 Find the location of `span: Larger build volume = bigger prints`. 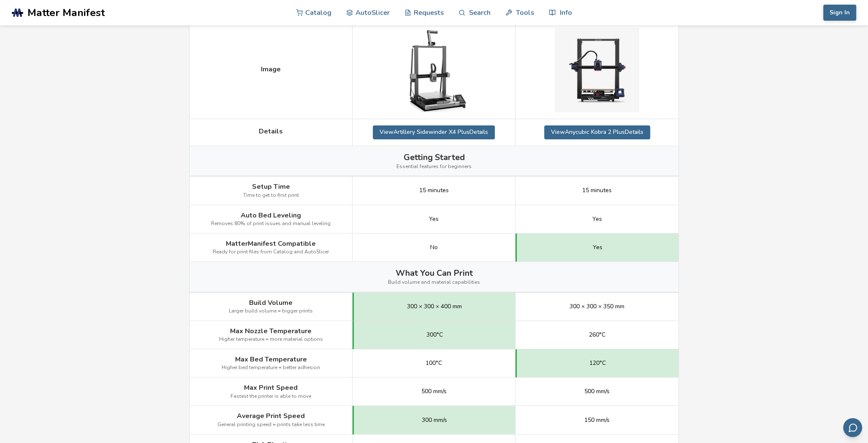

span: Larger build volume = bigger prints is located at coordinates (271, 311).